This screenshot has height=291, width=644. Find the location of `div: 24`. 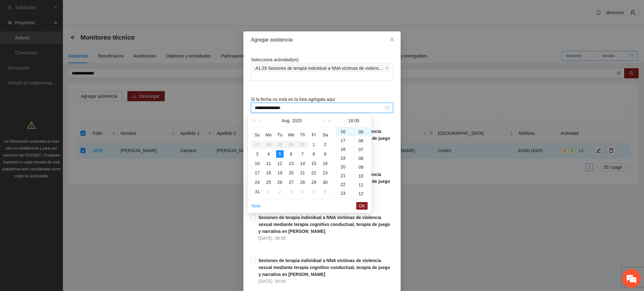

div: 24 is located at coordinates (258, 182).